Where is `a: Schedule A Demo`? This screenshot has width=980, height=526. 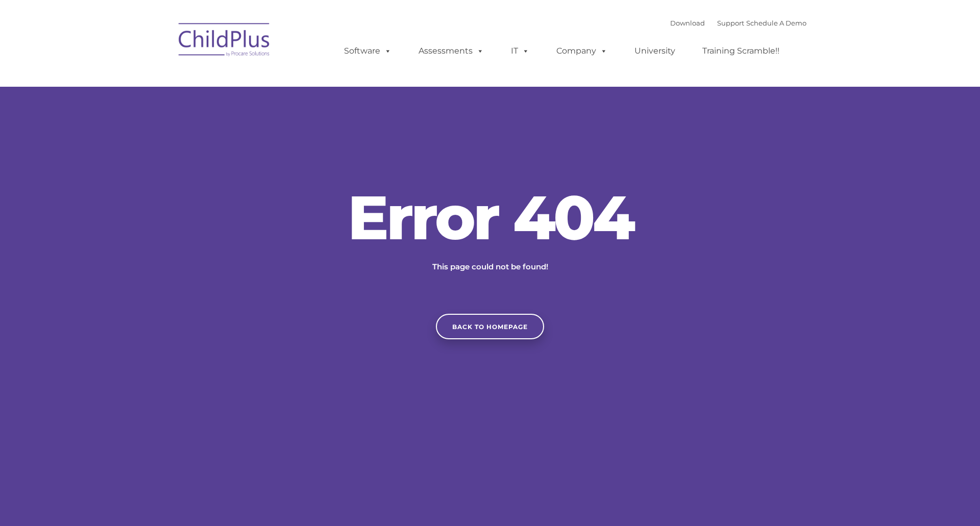
a: Schedule A Demo is located at coordinates (776, 23).